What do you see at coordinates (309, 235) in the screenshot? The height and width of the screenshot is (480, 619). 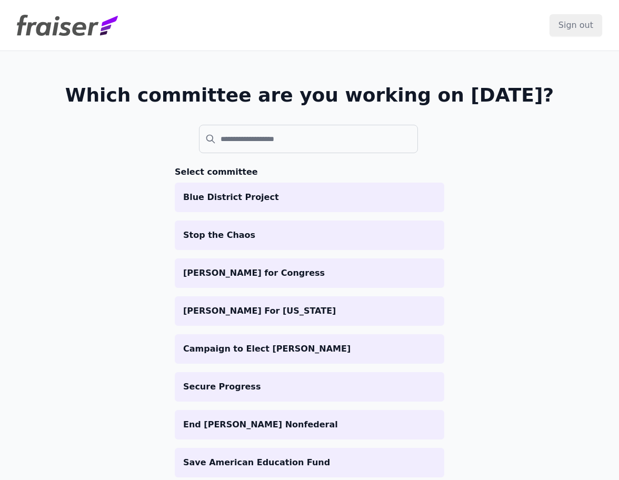 I see `p: Stop the Chaos` at bounding box center [309, 235].